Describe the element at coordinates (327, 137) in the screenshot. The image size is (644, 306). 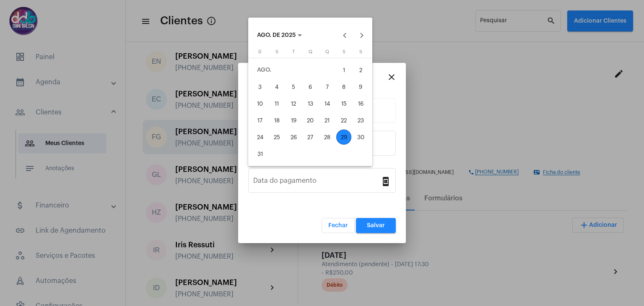
I see `div: 28` at that location.